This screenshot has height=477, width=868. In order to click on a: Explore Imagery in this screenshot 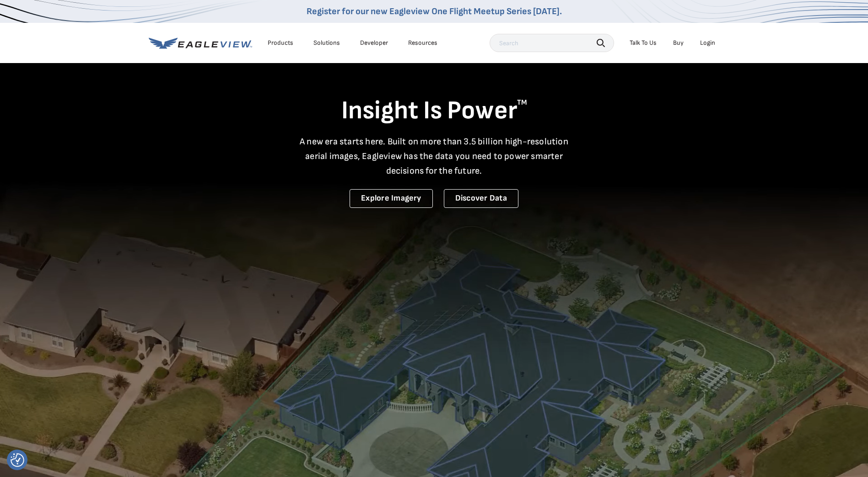, I will do `click(391, 198)`.